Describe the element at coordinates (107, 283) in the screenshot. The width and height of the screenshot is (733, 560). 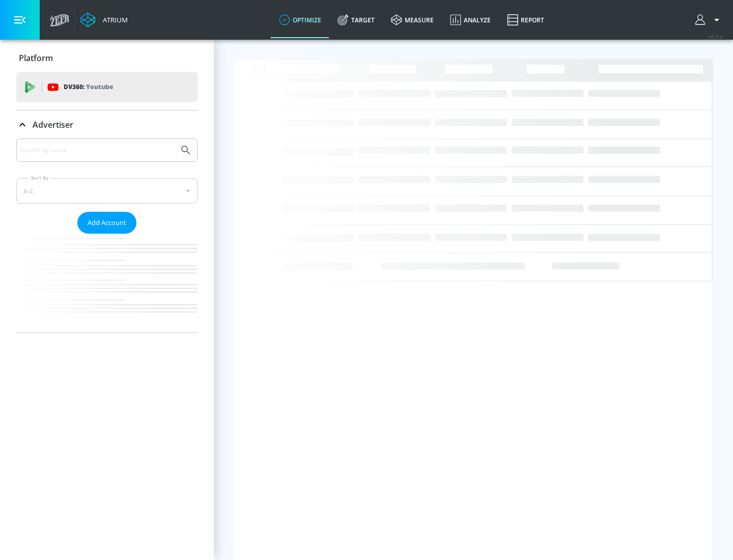
I see `nav: list of Advertiser` at that location.